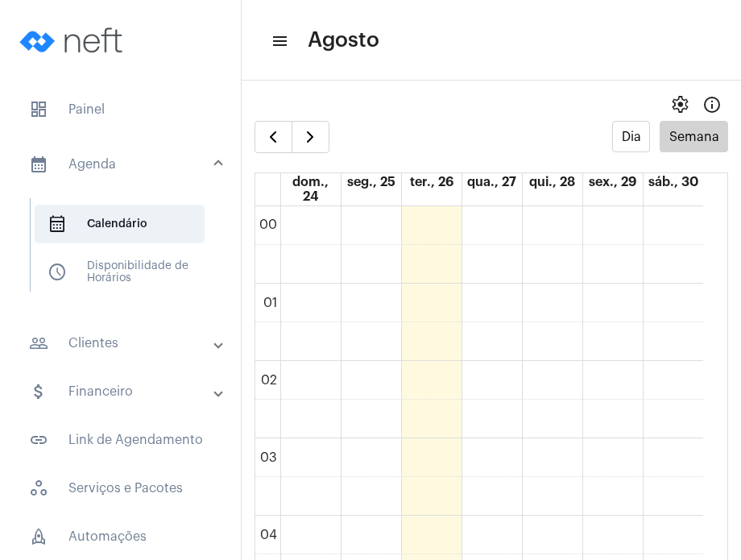 The image size is (741, 560). Describe the element at coordinates (310, 137) in the screenshot. I see `button: Próximo Semana` at that location.